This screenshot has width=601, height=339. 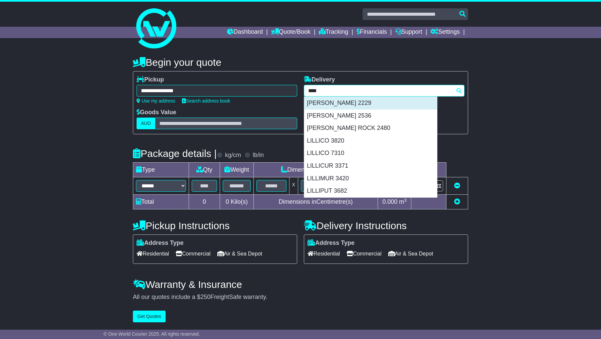 What do you see at coordinates (445, 32) in the screenshot?
I see `a: Settings` at bounding box center [445, 32].